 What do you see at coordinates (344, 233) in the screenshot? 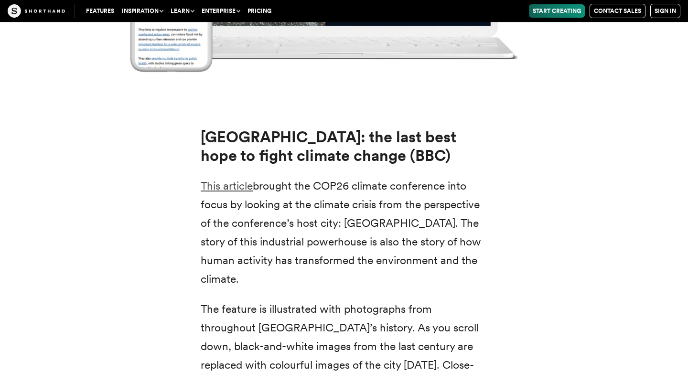
I see `p: brought the COP26 climate conference into focus by looking at the climate crisis from the perspec...` at bounding box center [344, 233].